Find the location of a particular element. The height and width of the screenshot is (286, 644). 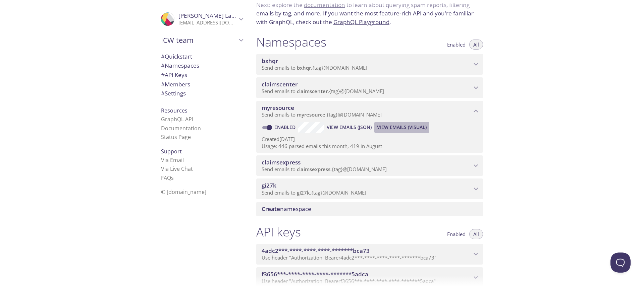

span: API Keys is located at coordinates (174, 75).